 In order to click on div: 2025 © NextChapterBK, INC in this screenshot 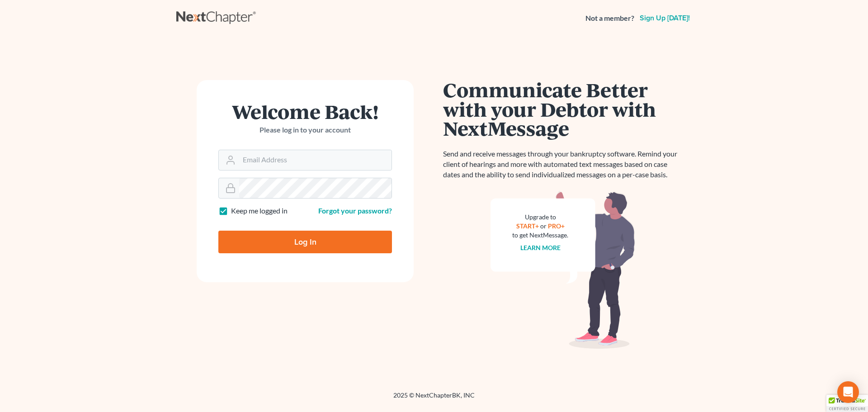, I will do `click(434, 398)`.